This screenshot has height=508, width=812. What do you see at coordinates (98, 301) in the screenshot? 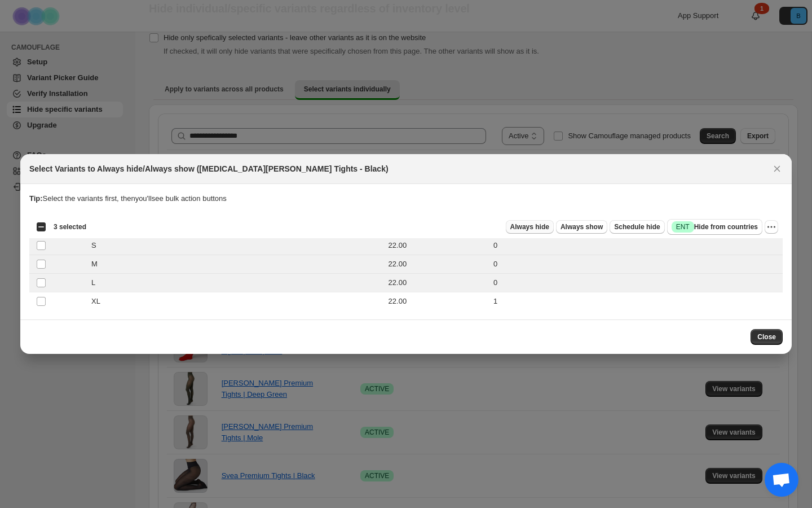
I see `span: XL` at bounding box center [98, 301].